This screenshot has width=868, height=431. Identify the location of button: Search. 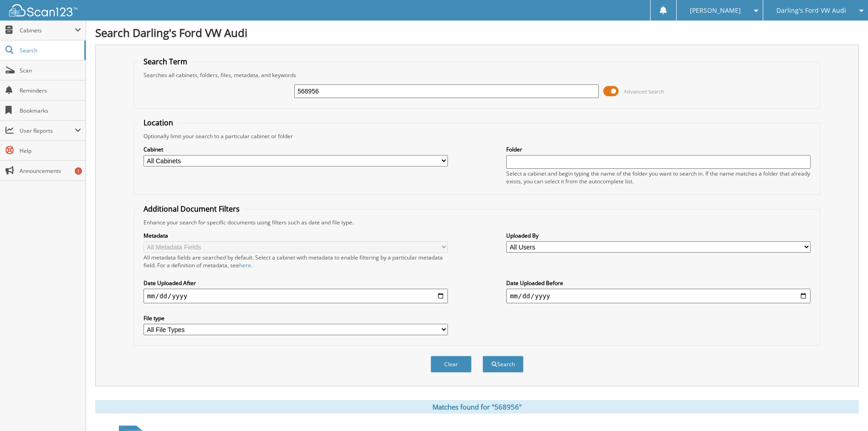
(503, 364).